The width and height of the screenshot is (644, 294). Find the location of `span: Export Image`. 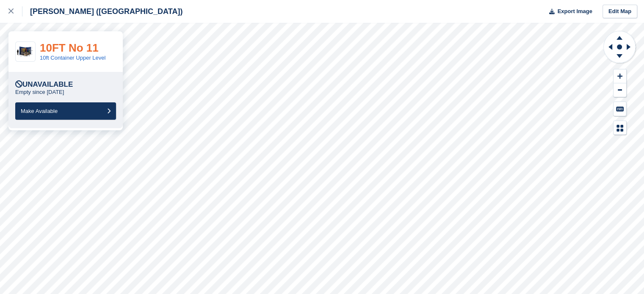

span: Export Image is located at coordinates (574, 11).